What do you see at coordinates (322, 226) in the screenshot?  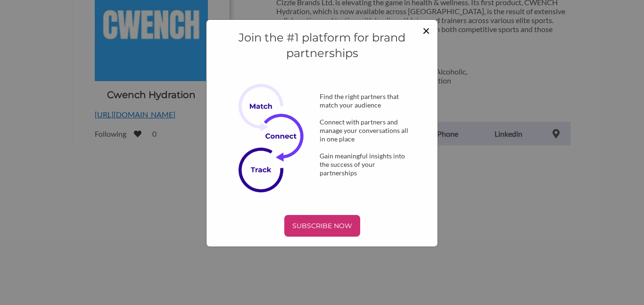 I see `p: SUBSCRIBE NOW` at bounding box center [322, 226].